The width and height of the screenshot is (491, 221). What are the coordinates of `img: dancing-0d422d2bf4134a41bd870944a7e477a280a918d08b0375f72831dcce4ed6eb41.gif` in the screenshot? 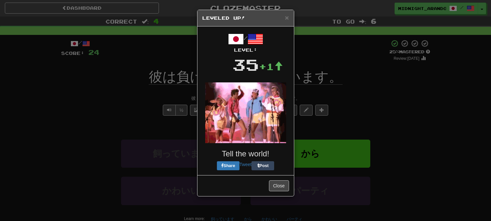 It's located at (245, 113).